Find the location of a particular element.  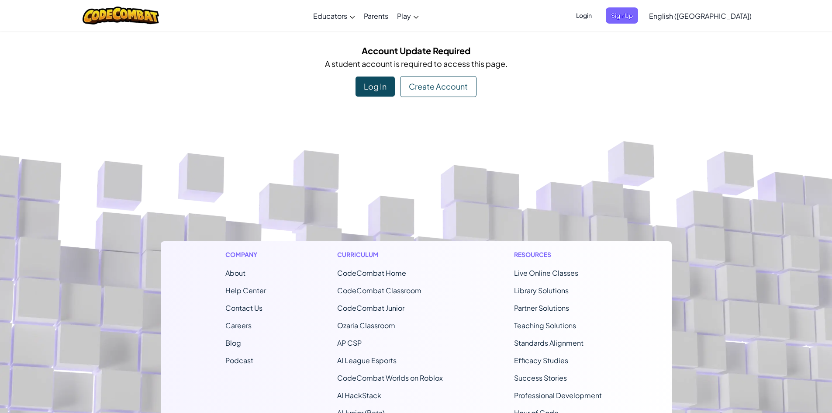

a: Parents is located at coordinates (376, 16).